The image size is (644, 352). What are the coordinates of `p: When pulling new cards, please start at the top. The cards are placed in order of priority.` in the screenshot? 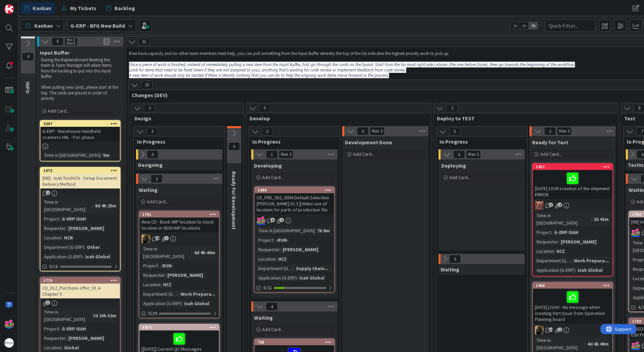 It's located at (80, 92).